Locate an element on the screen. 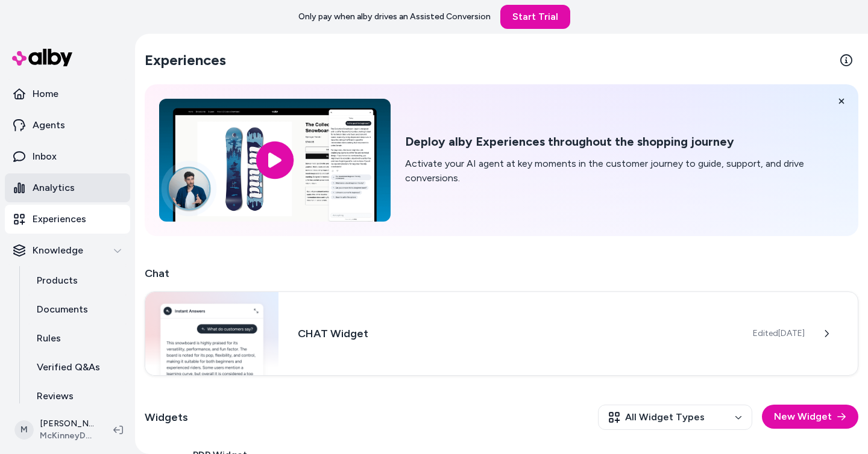 The width and height of the screenshot is (868, 454). a: Experiences is located at coordinates (68, 219).